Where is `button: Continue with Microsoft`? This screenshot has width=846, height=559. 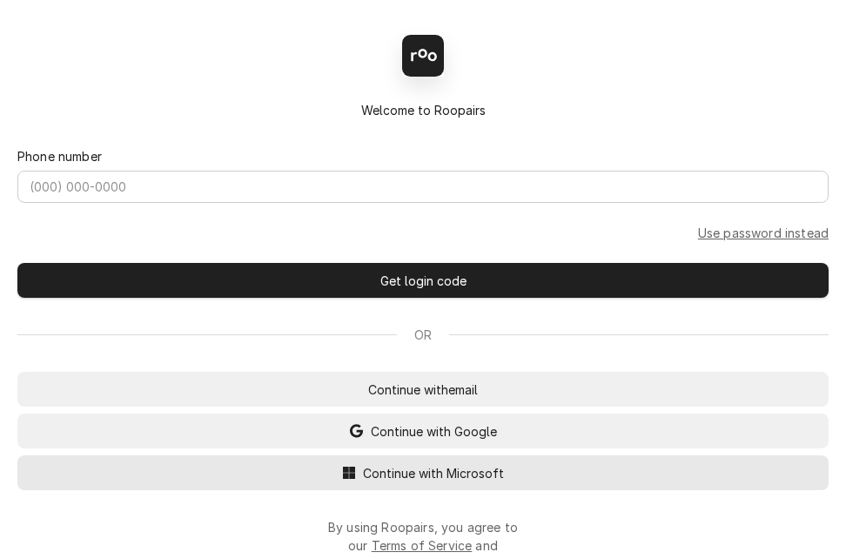 button: Continue with Microsoft is located at coordinates (423, 473).